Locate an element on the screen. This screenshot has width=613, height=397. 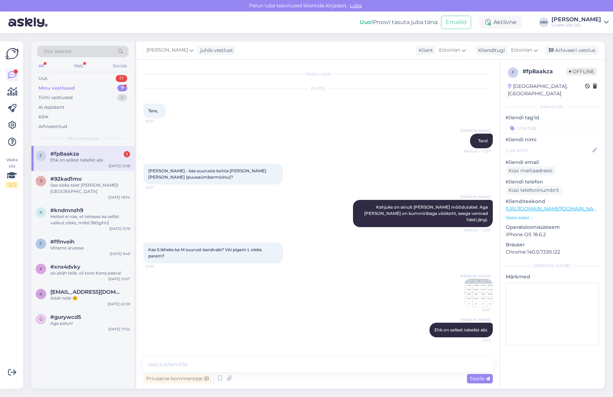
p: Vaata edasi ... is located at coordinates (552, 218).